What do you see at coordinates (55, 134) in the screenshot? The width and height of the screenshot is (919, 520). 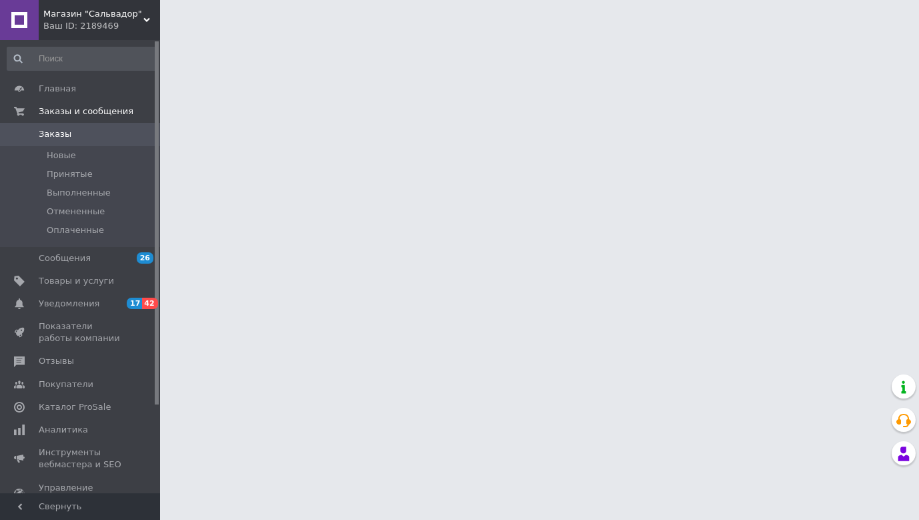 I see `span: Заказы` at bounding box center [55, 134].